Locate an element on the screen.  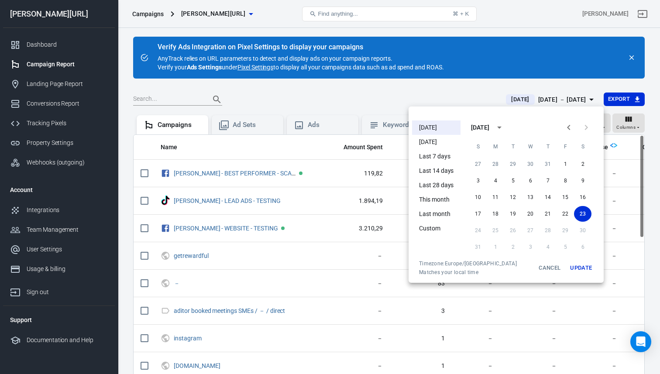
button: 4 is located at coordinates (496, 181).